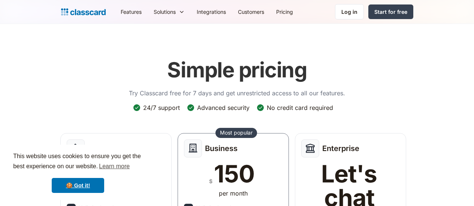 Image resolution: width=474 pixels, height=206 pixels. Describe the element at coordinates (78, 162) in the screenshot. I see `span: This website uses cookies to ensure you get the best experience on our website.` at that location.